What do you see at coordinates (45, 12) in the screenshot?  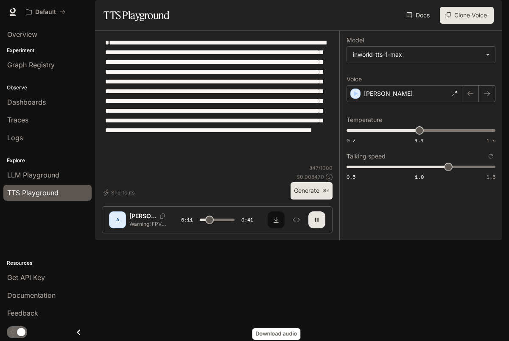 I see `button: All workspaces` at bounding box center [45, 12].